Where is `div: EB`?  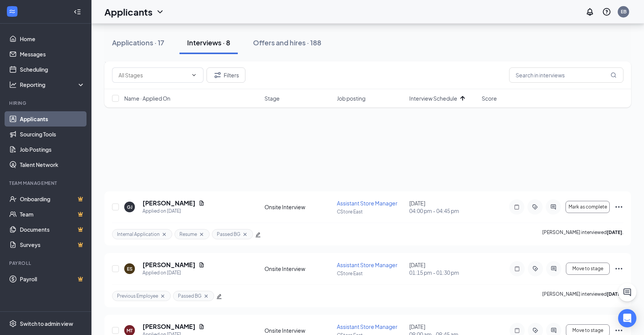 div: EB is located at coordinates (624, 11).